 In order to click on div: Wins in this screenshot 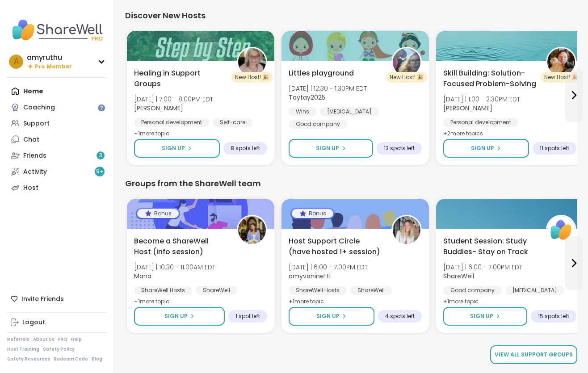, I will do `click(302, 112)`.